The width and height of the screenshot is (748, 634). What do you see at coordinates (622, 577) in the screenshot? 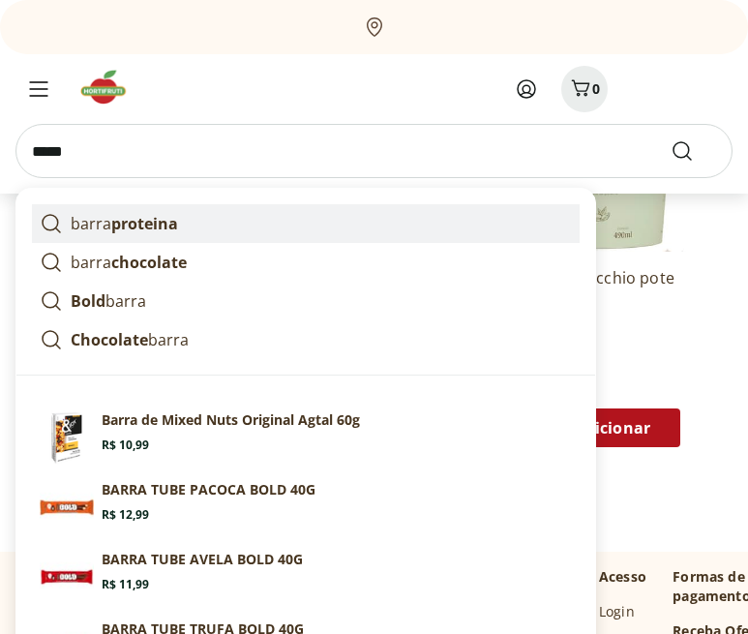
I see `p: Acesso` at bounding box center [622, 577].